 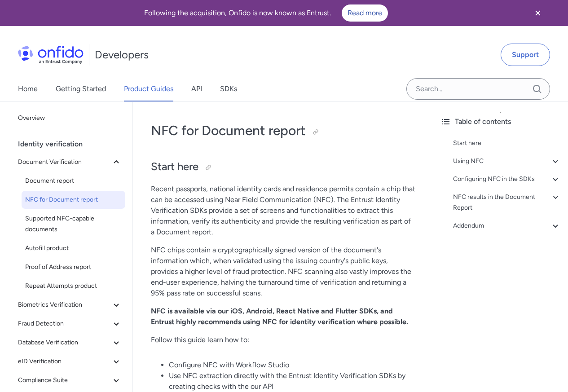 What do you see at coordinates (74, 224) in the screenshot?
I see `a: Supported NFC-capable documents` at bounding box center [74, 224].